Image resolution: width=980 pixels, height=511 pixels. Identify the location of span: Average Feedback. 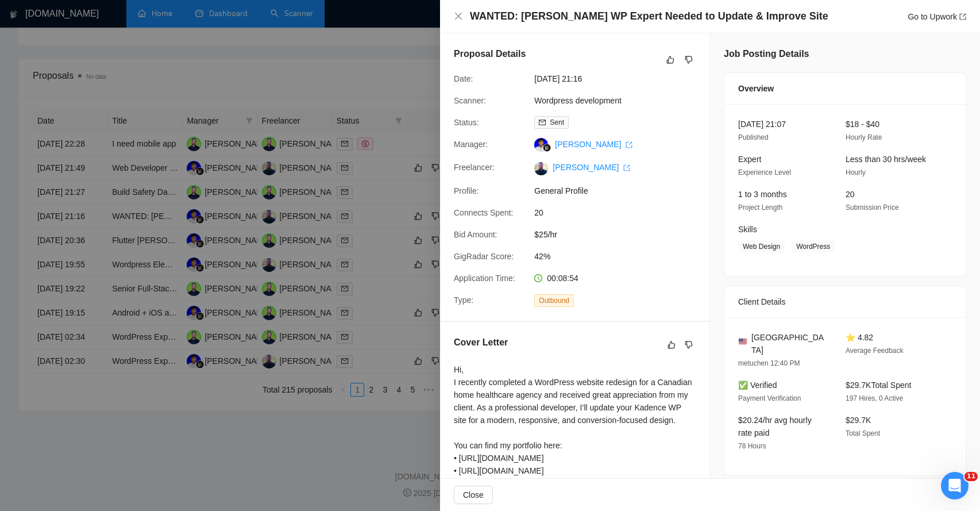
(874, 350).